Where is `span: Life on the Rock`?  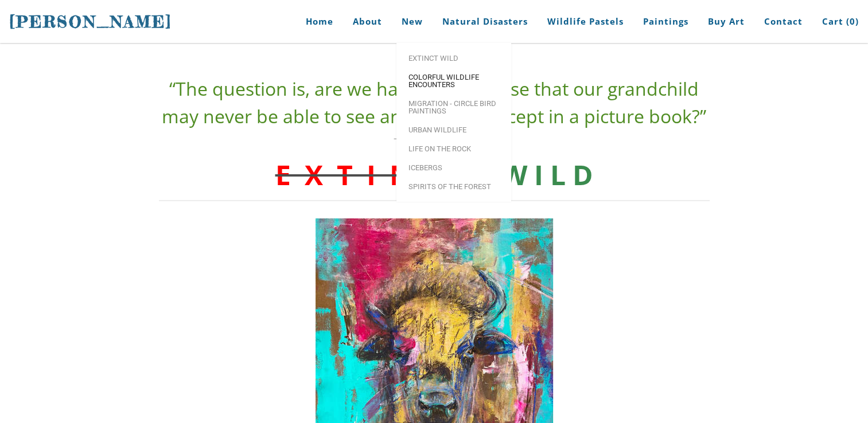 span: Life on the Rock is located at coordinates (454, 148).